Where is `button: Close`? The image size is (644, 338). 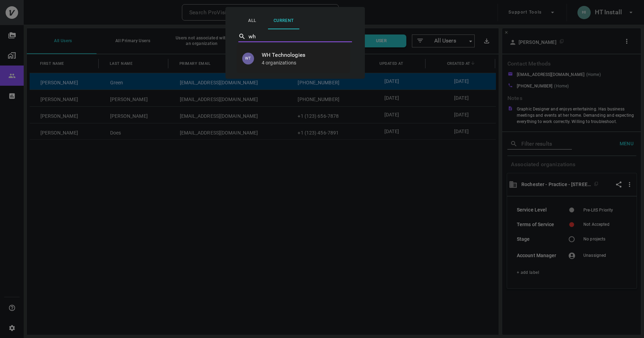
button: Close is located at coordinates (352, 36).